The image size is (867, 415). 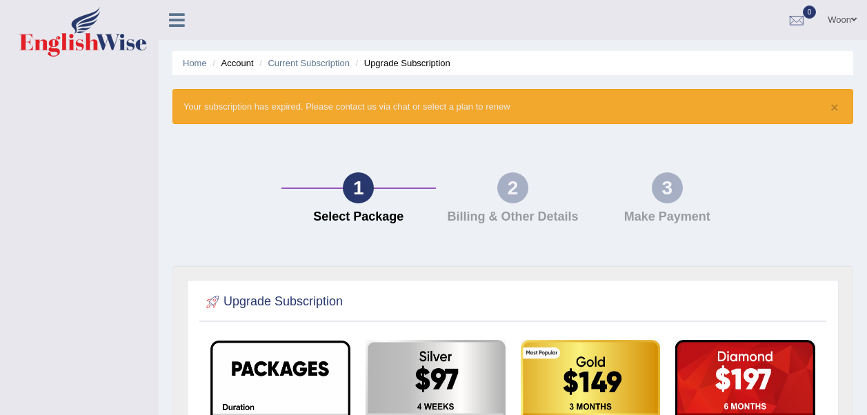 I want to click on span: 0, so click(x=810, y=12).